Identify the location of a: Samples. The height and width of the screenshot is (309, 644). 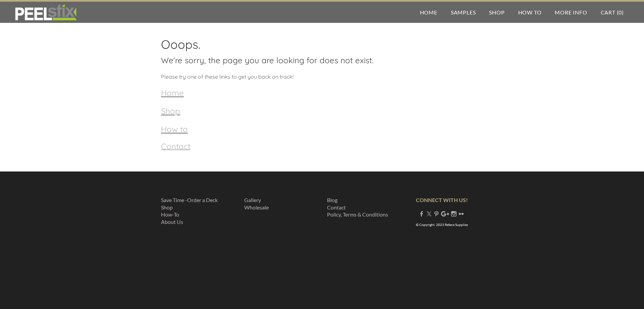
(463, 12).